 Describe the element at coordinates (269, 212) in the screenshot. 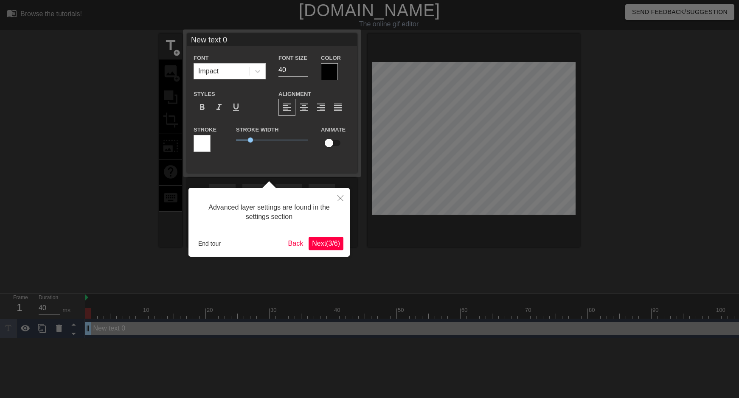

I see `div: Advanced layer settings are found in the settings section` at that location.